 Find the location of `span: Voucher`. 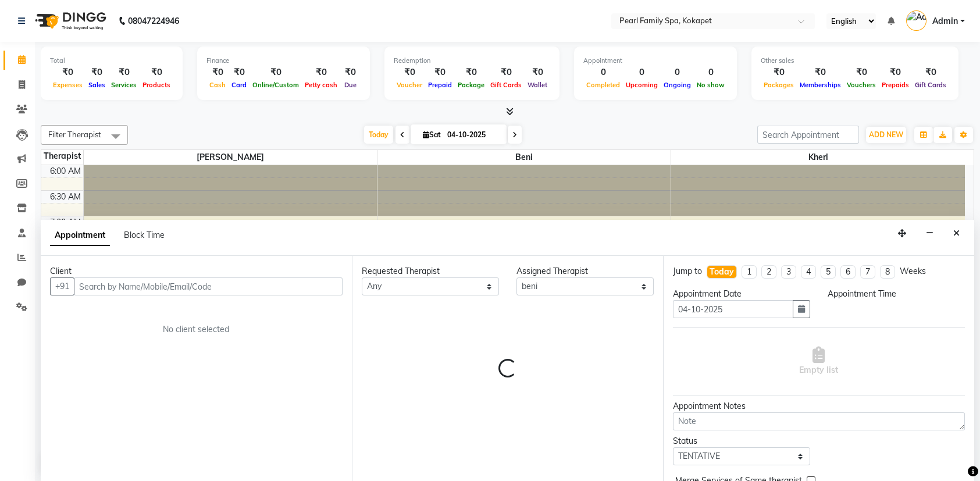

span: Voucher is located at coordinates (409, 85).